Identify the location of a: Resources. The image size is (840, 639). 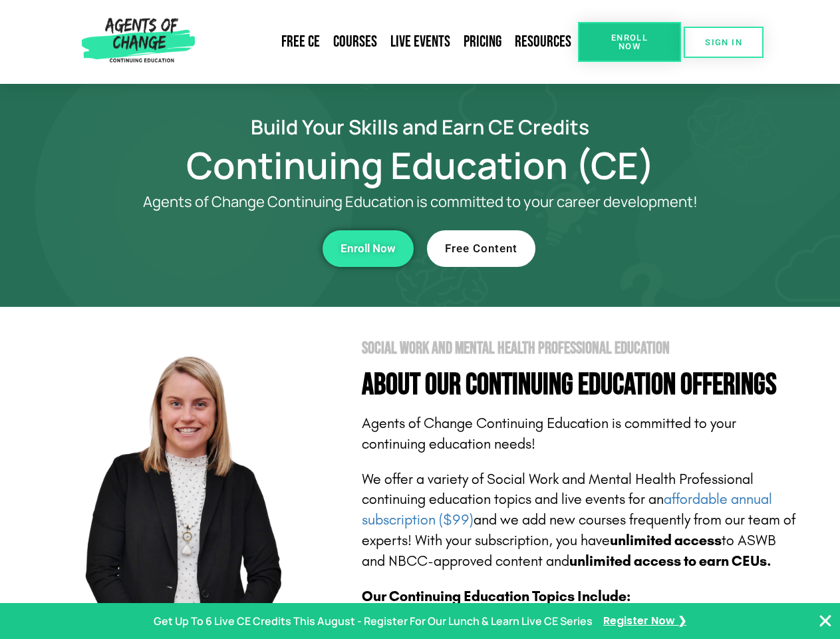
(543, 42).